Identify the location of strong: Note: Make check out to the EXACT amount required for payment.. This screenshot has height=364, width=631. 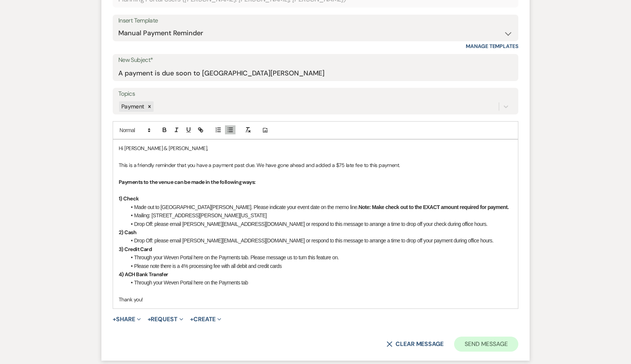
(433, 207).